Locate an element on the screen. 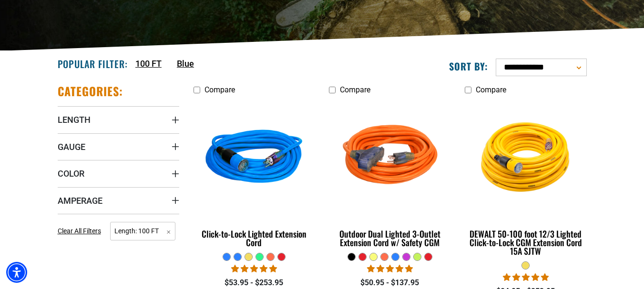  span: 4.80 stars is located at coordinates (390, 268).